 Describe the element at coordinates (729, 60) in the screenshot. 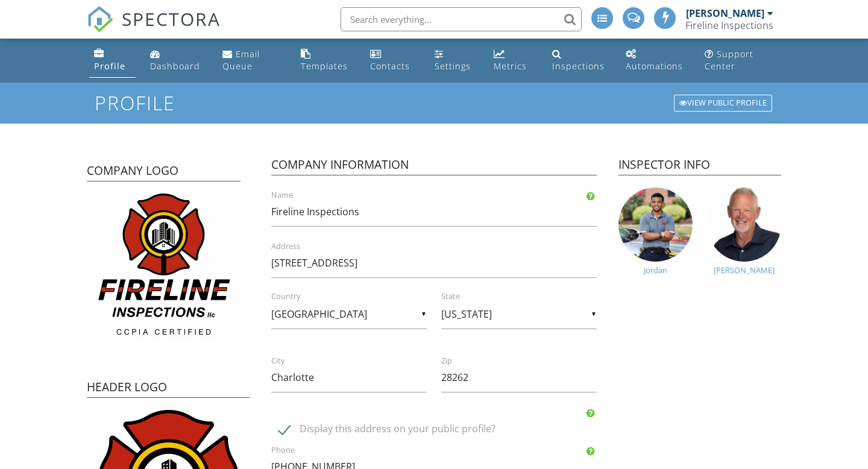

I see `div: Support Center` at that location.